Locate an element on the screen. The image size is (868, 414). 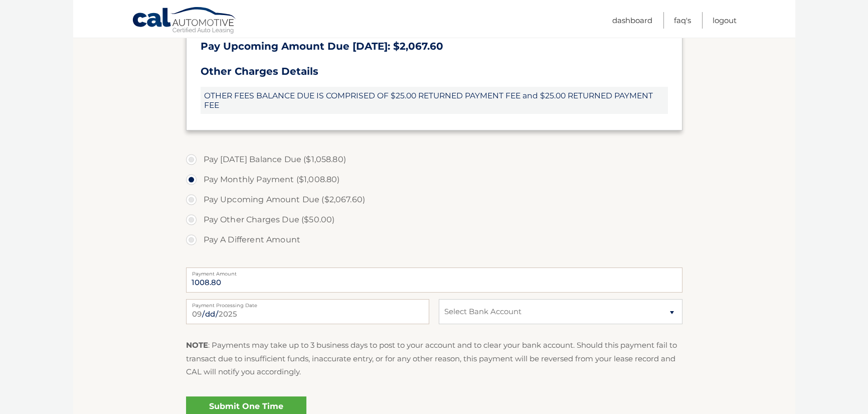
p: : Payments may take up to 3 business days to post to your account and to clear your bank account.... is located at coordinates (434, 358).